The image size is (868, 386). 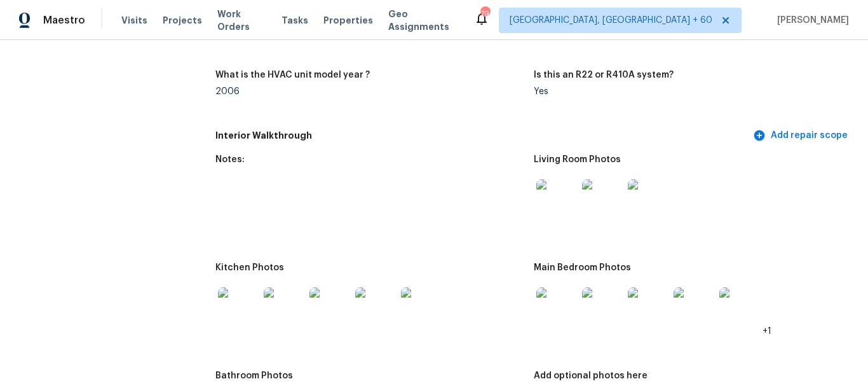 I want to click on h5: Kitchen Photos, so click(x=249, y=268).